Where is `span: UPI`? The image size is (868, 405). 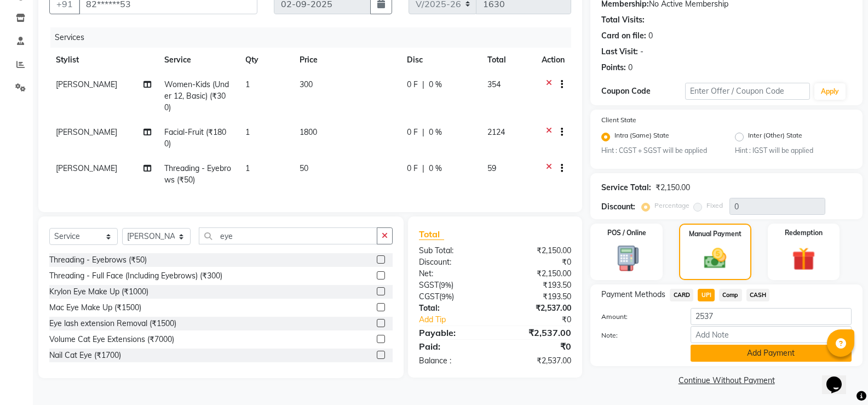
span: UPI is located at coordinates (706, 295).